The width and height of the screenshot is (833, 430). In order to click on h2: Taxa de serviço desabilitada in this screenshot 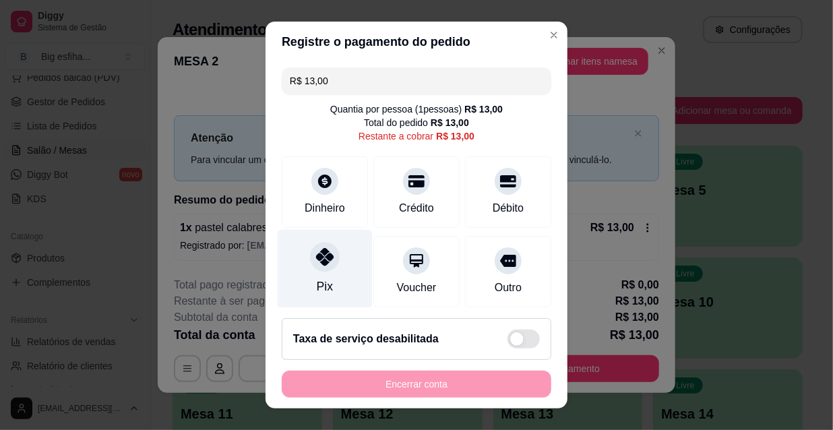, I will do `click(366, 339)`.